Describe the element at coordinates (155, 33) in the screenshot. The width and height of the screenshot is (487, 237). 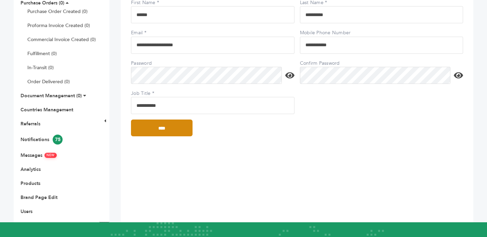
I see `label: Email` at that location.